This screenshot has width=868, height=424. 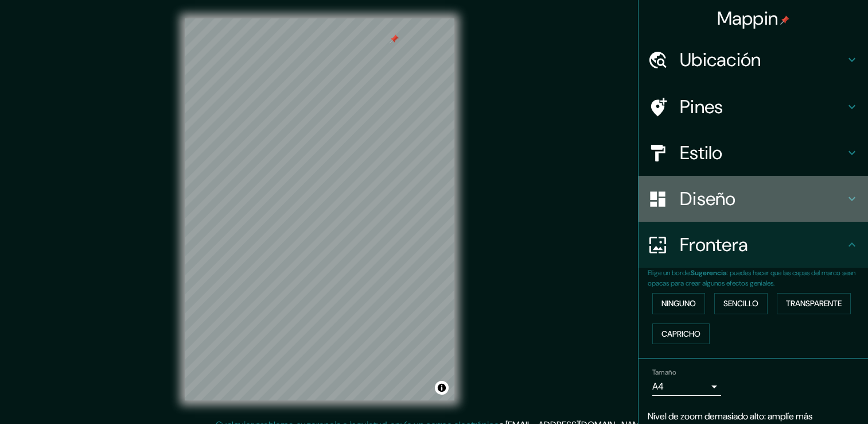 I want to click on h4: Ubicación, so click(x=763, y=60).